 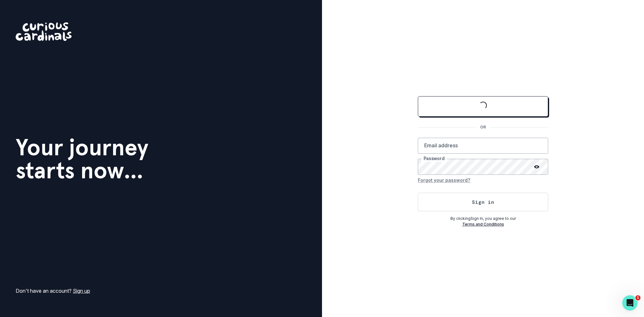 What do you see at coordinates (483, 202) in the screenshot?
I see `button: Sign in` at bounding box center [483, 202].